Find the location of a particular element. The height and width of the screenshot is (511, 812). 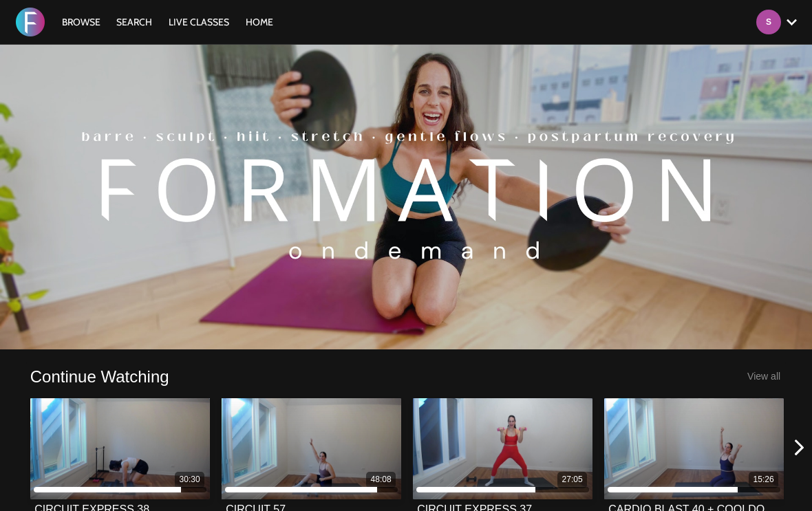

a: View all is located at coordinates (764, 376).